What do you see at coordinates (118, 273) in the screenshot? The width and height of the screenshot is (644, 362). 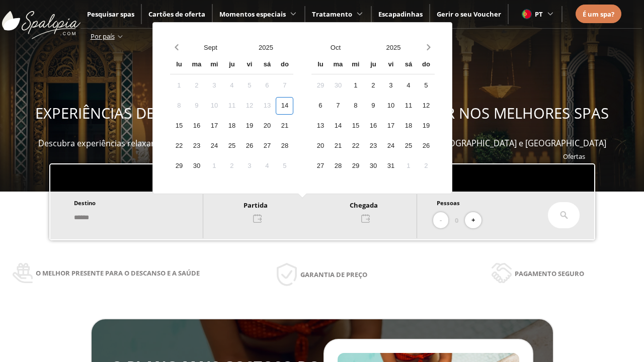 I see `span: O melhor presente para o descanso e a saúde` at bounding box center [118, 273].